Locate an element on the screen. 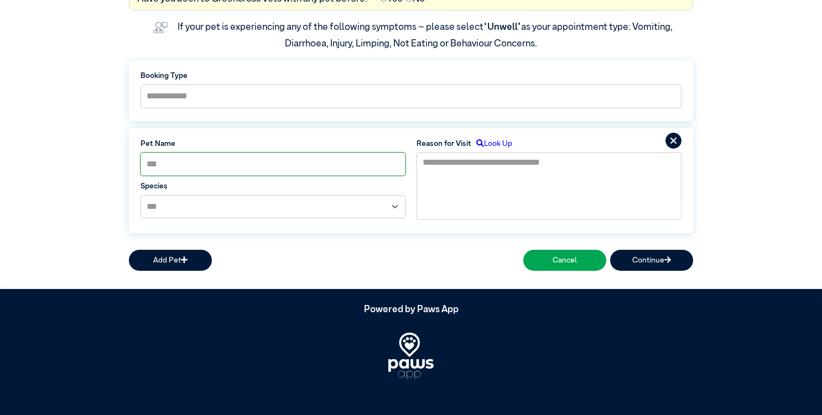 This screenshot has width=822, height=415. label: Booking Type is located at coordinates (411, 76).